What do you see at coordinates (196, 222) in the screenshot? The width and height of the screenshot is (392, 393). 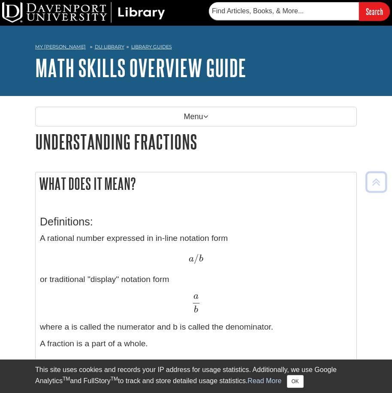 I see `h3: Definitions:` at bounding box center [196, 222].